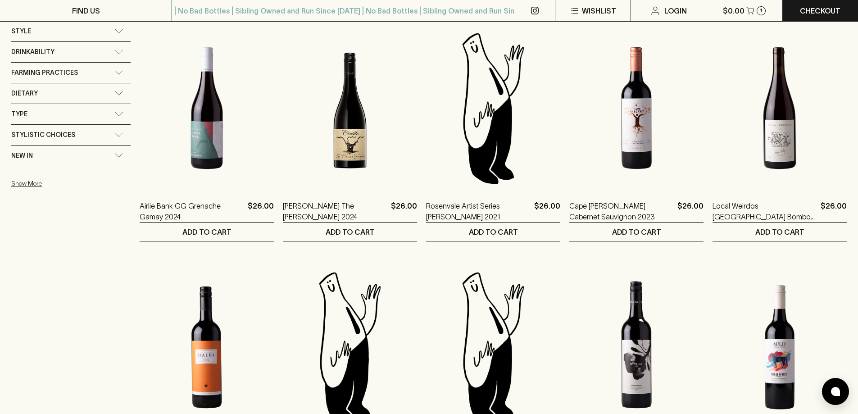 This screenshot has height=414, width=858. What do you see at coordinates (636, 108) in the screenshot?
I see `img: Cape Margaret Cabernet Sauvignon 2023` at bounding box center [636, 108].